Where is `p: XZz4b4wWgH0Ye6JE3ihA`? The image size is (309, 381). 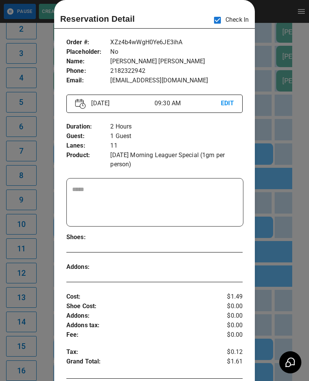
p: XZz4b4wWgH0Ye6JE3ihA is located at coordinates (176, 42).